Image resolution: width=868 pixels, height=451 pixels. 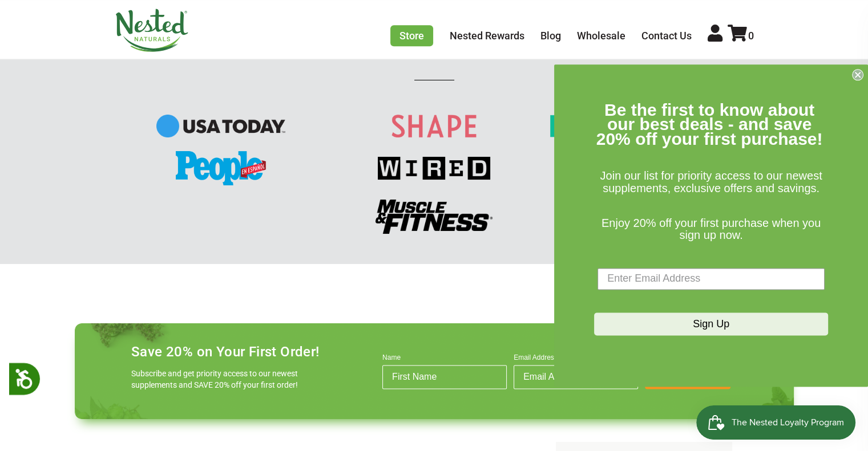 I want to click on span: 0, so click(x=750, y=35).